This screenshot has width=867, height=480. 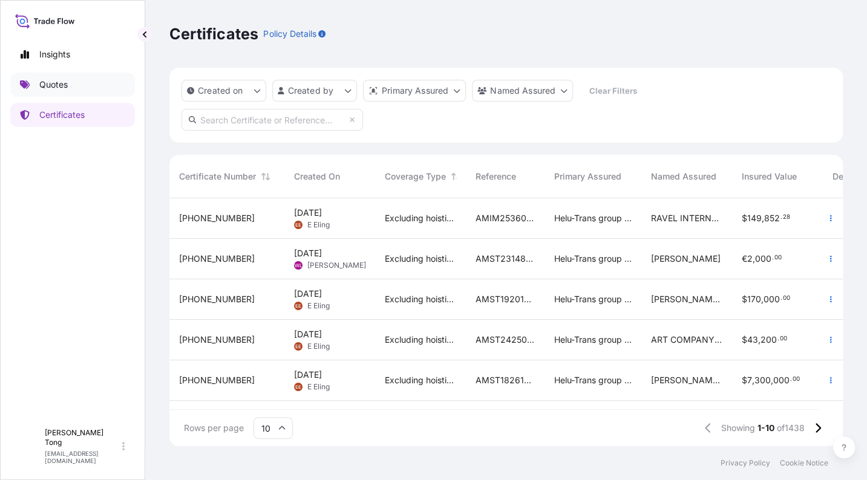 What do you see at coordinates (289, 34) in the screenshot?
I see `p: Policy Details` at bounding box center [289, 34].